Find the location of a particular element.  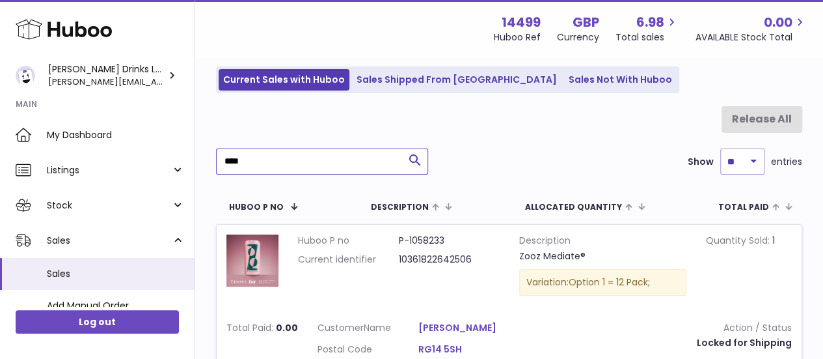

a: RG14 5SH is located at coordinates (469, 349).